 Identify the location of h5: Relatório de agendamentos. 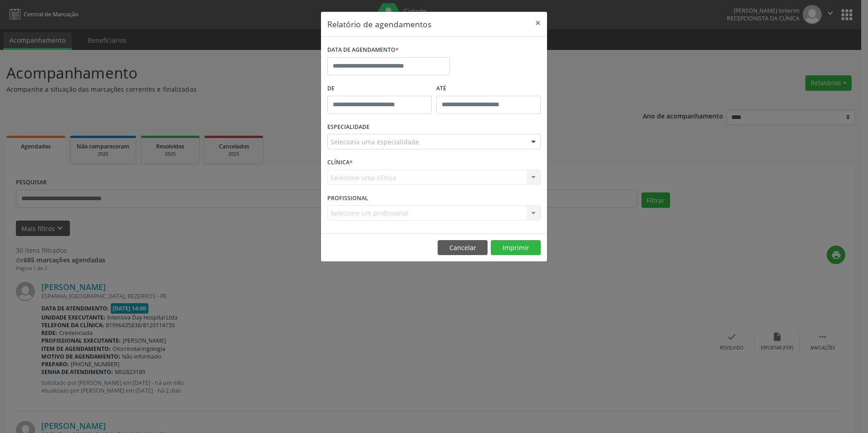
(379, 24).